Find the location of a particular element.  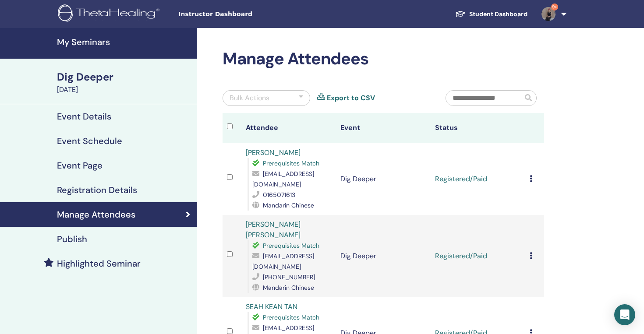

h4: Event Page is located at coordinates (80, 165).